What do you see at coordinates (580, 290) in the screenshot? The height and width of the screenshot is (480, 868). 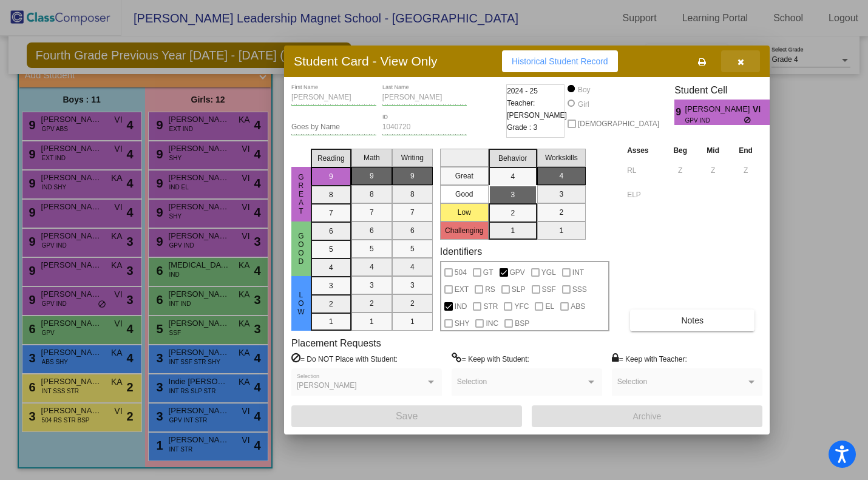 I see `span: SSS` at bounding box center [580, 290].